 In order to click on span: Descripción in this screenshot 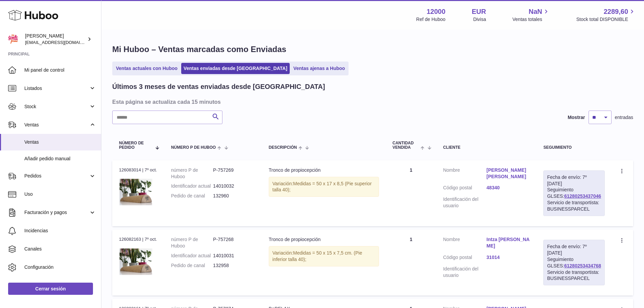, I will do `click(283, 148)`.